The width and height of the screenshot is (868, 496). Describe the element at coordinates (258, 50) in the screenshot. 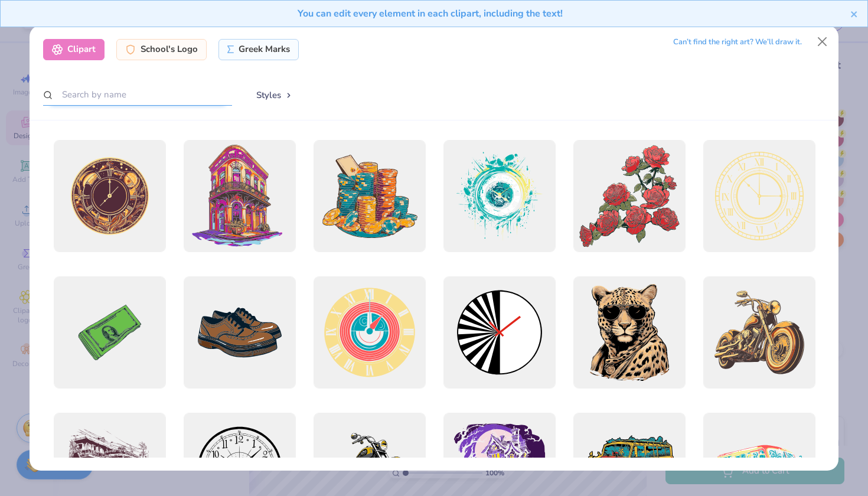

I see `div: Greek Marks` at that location.